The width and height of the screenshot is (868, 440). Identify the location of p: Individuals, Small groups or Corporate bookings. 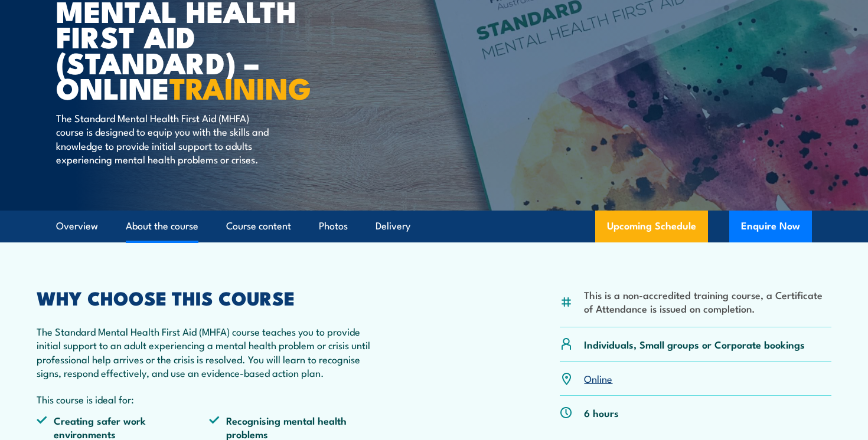
(694, 344).